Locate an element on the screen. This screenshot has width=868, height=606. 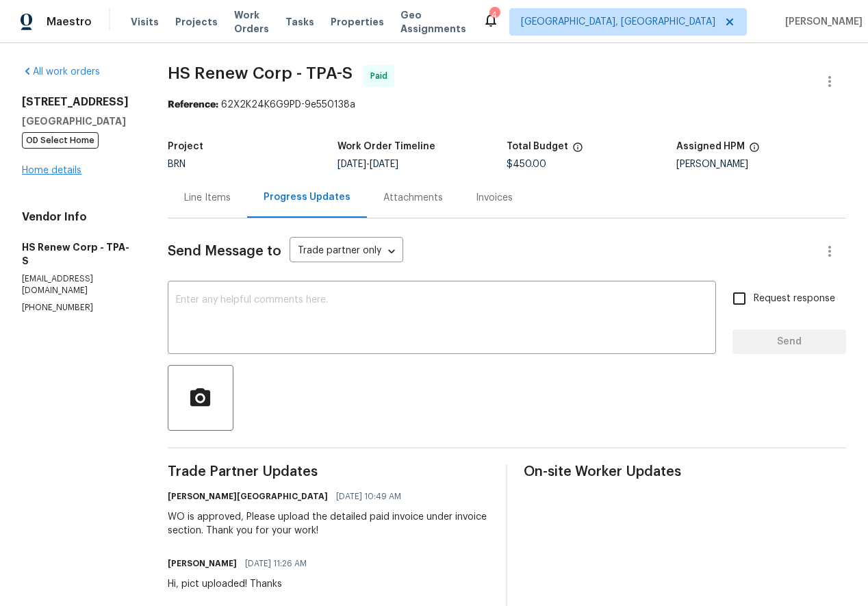
div: 62X2K24K6G9PD-9e550138a is located at coordinates (506, 105).